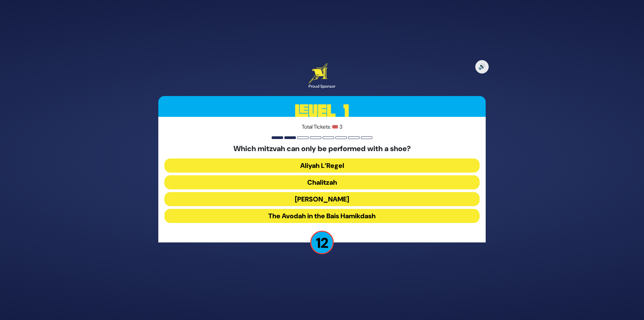 This screenshot has width=644, height=320. Describe the element at coordinates (322, 87) in the screenshot. I see `div: Proud Sponsor` at that location.